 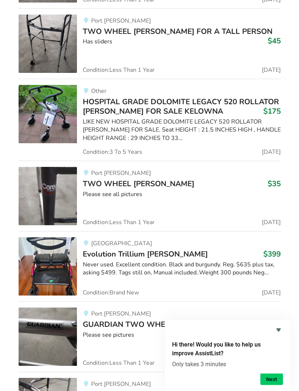 What do you see at coordinates (227, 349) in the screenshot?
I see `h2: Hi there! Would you like to help us improve AssistList?` at bounding box center [227, 349].